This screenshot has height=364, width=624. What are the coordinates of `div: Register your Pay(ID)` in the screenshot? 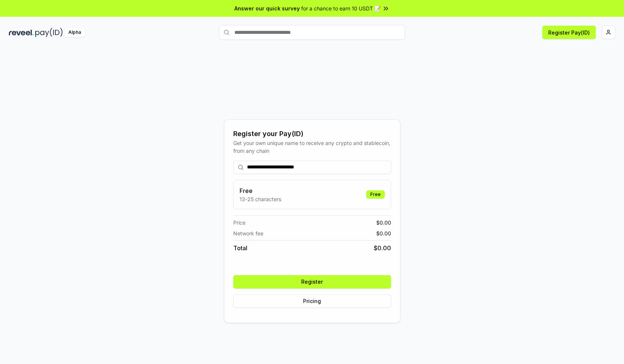 It's located at (312, 134).